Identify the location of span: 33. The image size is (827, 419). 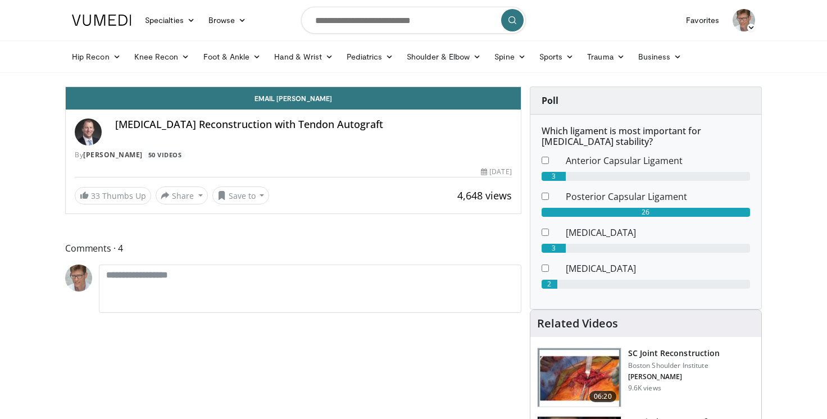
(95, 195).